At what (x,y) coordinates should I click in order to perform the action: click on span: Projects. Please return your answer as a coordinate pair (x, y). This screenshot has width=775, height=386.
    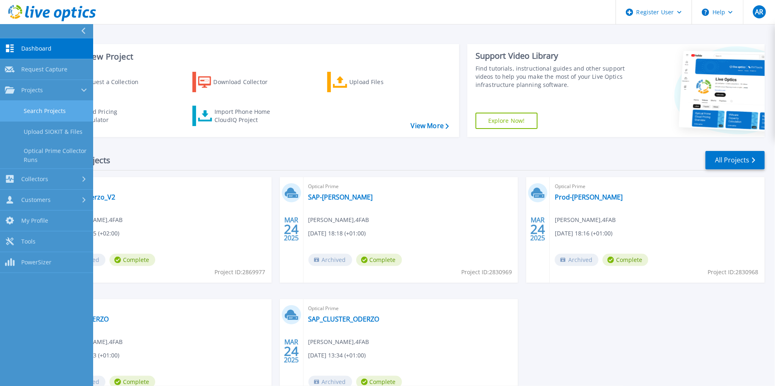
    Looking at the image, I should click on (32, 90).